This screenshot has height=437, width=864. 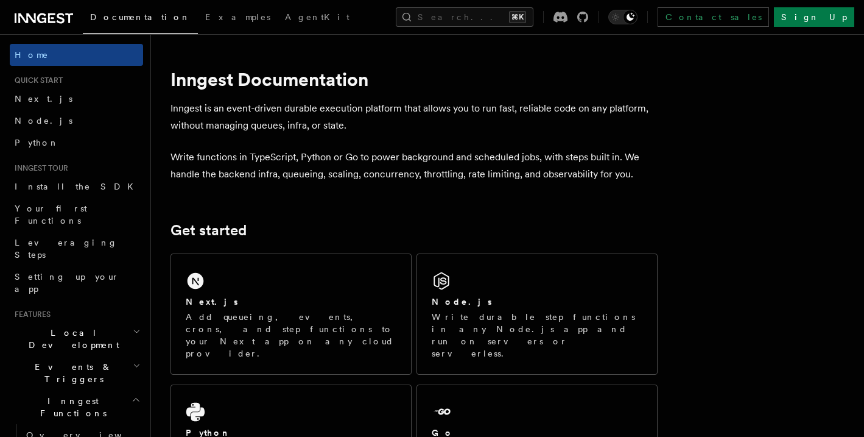 I want to click on button: Toggle dark mode, so click(x=623, y=17).